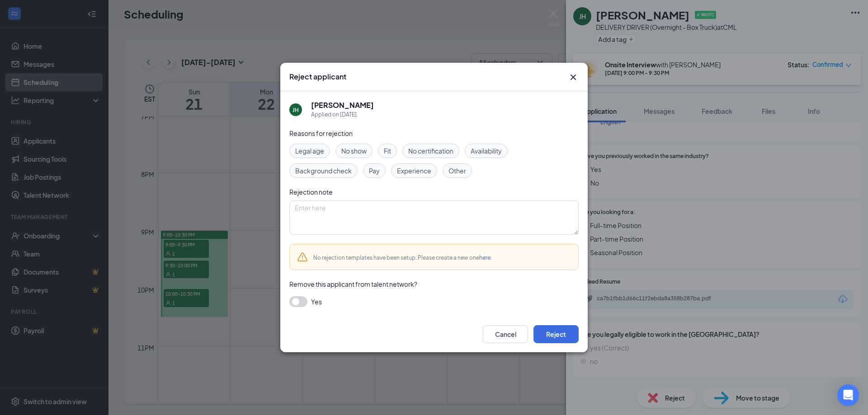  What do you see at coordinates (374, 171) in the screenshot?
I see `span: Pay` at bounding box center [374, 171].